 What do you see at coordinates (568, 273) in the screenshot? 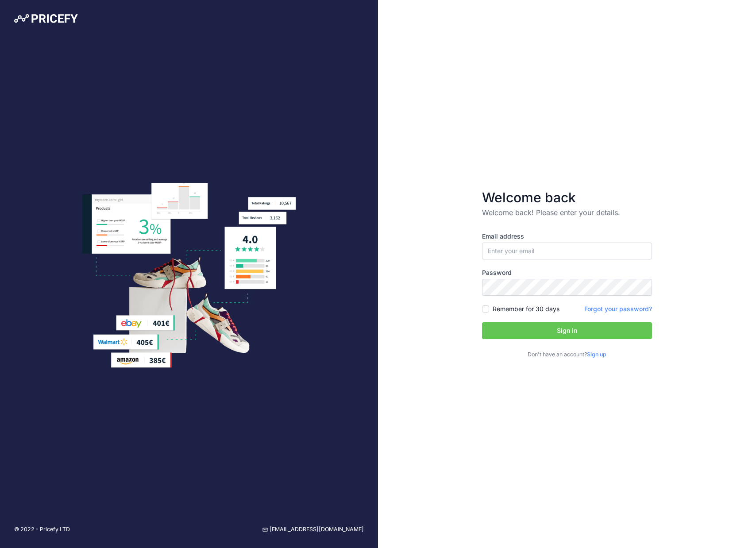
I see `label: Password` at bounding box center [568, 273].